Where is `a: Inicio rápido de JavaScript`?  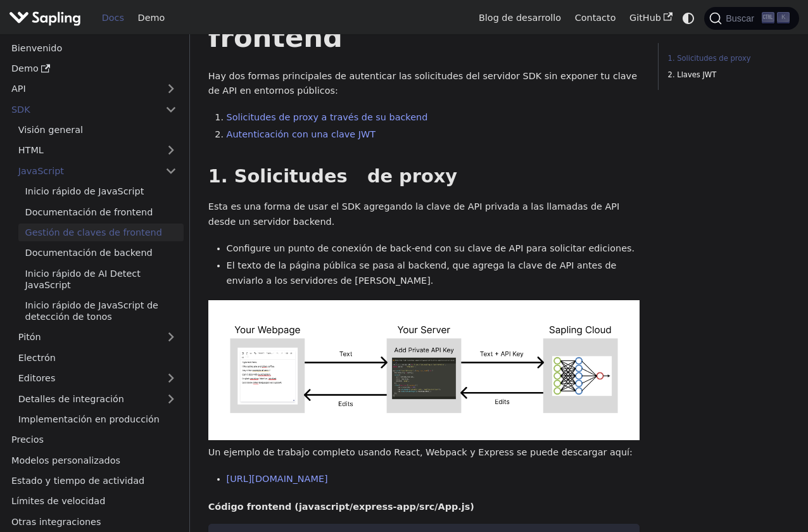
a: Inicio rápido de JavaScript is located at coordinates (101, 191).